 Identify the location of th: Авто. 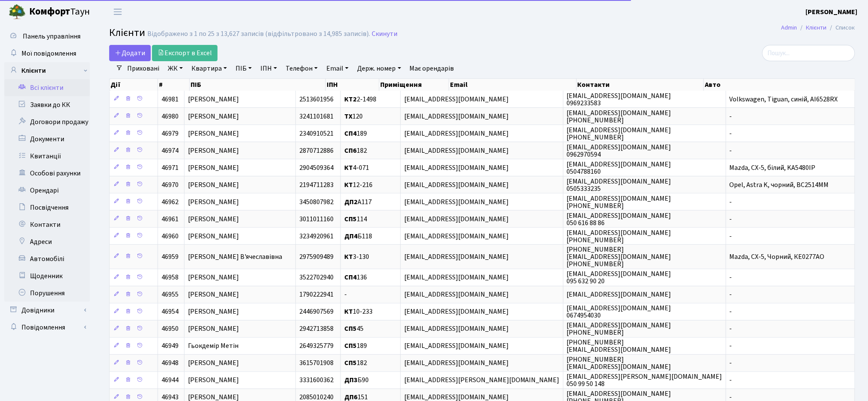
(780, 85).